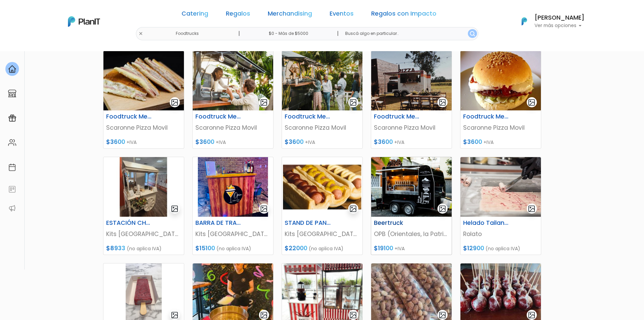  Describe the element at coordinates (12, 143) in the screenshot. I see `img: people-662611757002400ad9ed0e3c099ab2801c6687ba6c219adb57efc949bc21e19d.svg` at that location.